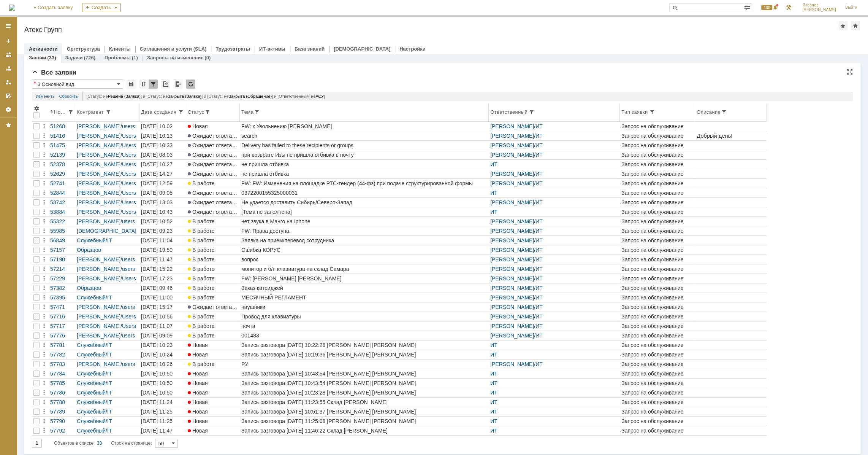  Describe the element at coordinates (62, 212) in the screenshot. I see `a: 53884` at that location.